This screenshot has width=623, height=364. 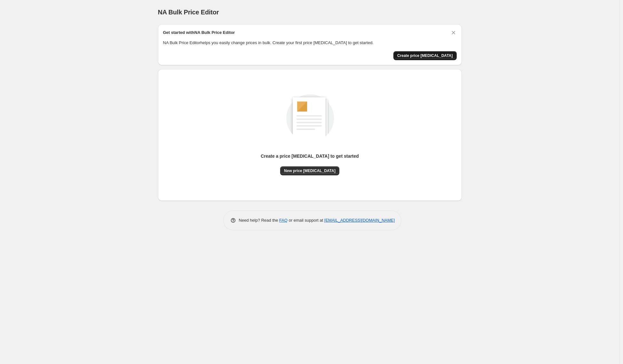 What do you see at coordinates (199, 33) in the screenshot?
I see `h2: Get started with NA Bulk Price Editor` at bounding box center [199, 33].